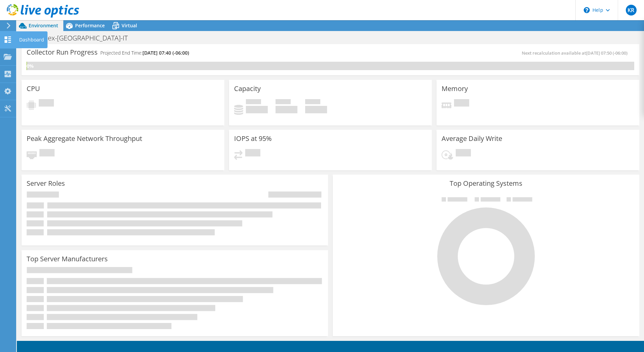 The width and height of the screenshot is (644, 352). What do you see at coordinates (252, 138) in the screenshot?
I see `h3: IOPS at 95%` at bounding box center [252, 138].